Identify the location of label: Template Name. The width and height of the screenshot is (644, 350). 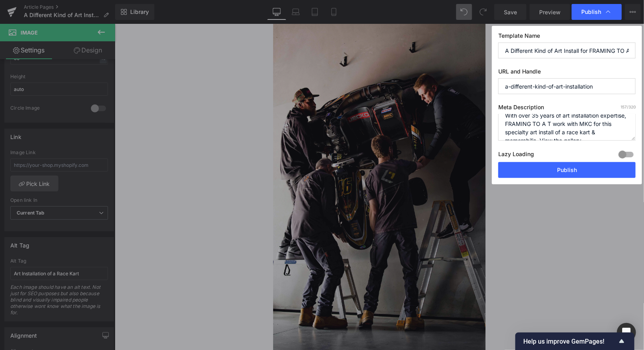
(567, 38).